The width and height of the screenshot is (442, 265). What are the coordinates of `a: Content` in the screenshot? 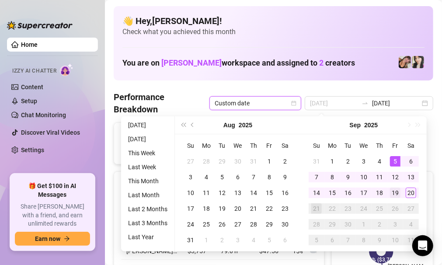 It's located at (32, 87).